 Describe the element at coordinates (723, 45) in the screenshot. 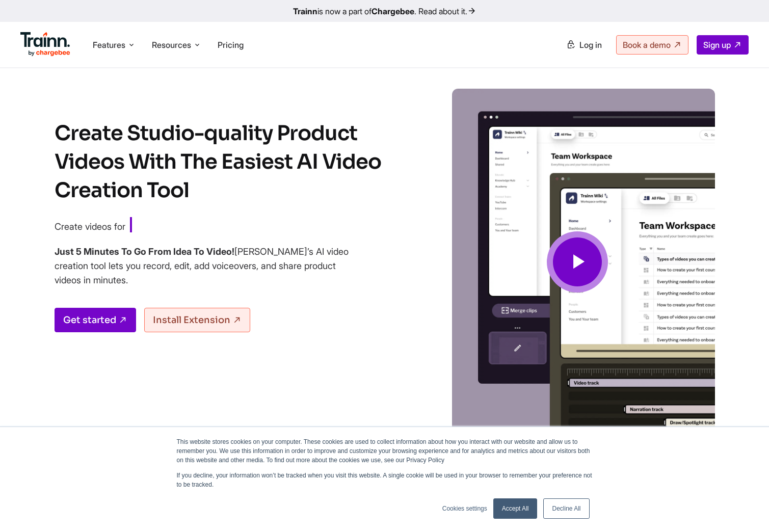

I see `a: Sign up` at that location.